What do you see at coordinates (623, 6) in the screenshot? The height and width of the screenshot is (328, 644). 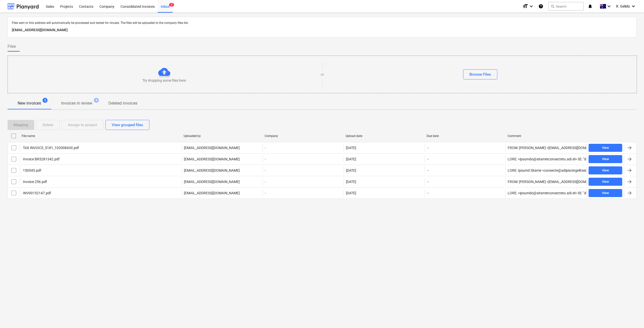 I see `span: R. Gelido` at bounding box center [623, 6].